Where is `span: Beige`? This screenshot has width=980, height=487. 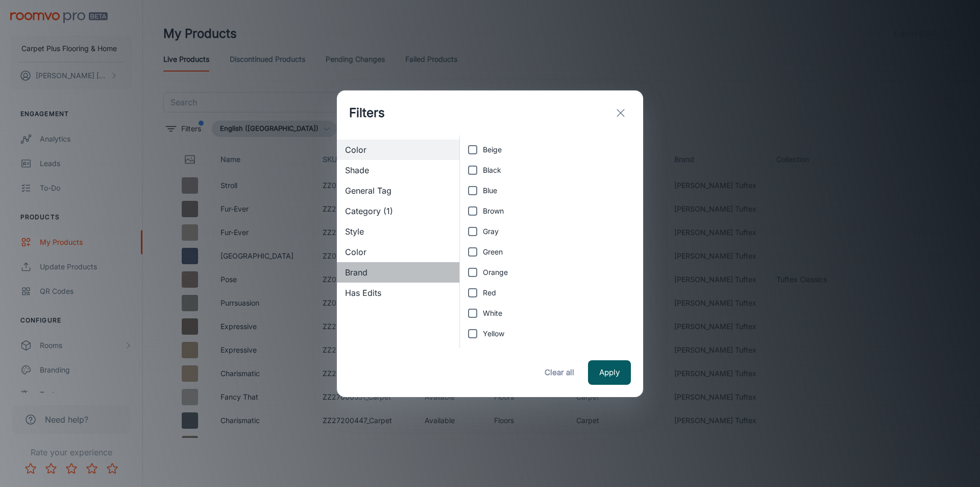
span: Beige is located at coordinates (492, 149).